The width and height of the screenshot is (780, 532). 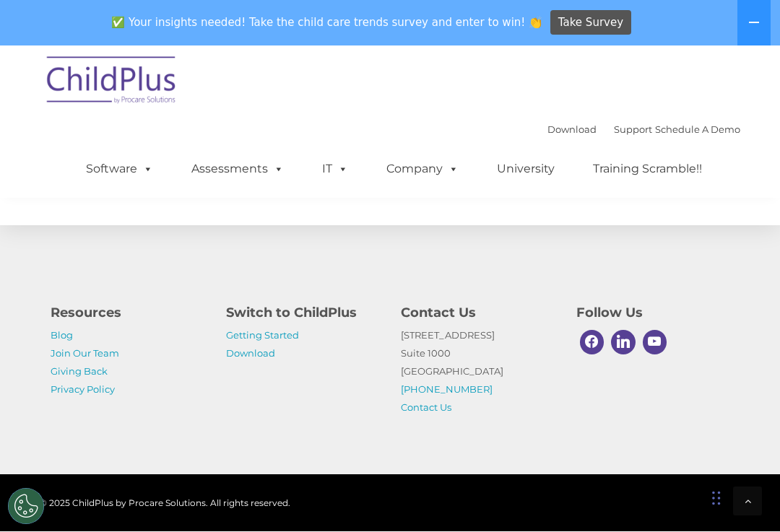 What do you see at coordinates (335, 170) in the screenshot?
I see `a: IT` at bounding box center [335, 170].